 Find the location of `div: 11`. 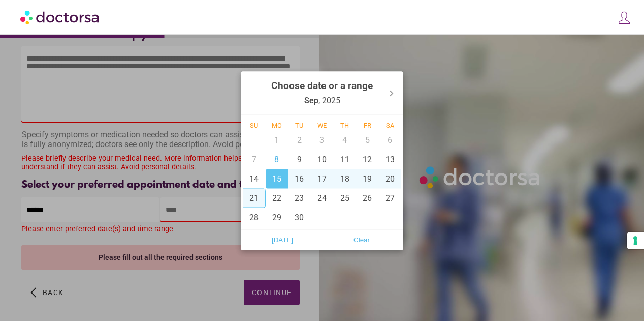

div: 11 is located at coordinates (345, 159).